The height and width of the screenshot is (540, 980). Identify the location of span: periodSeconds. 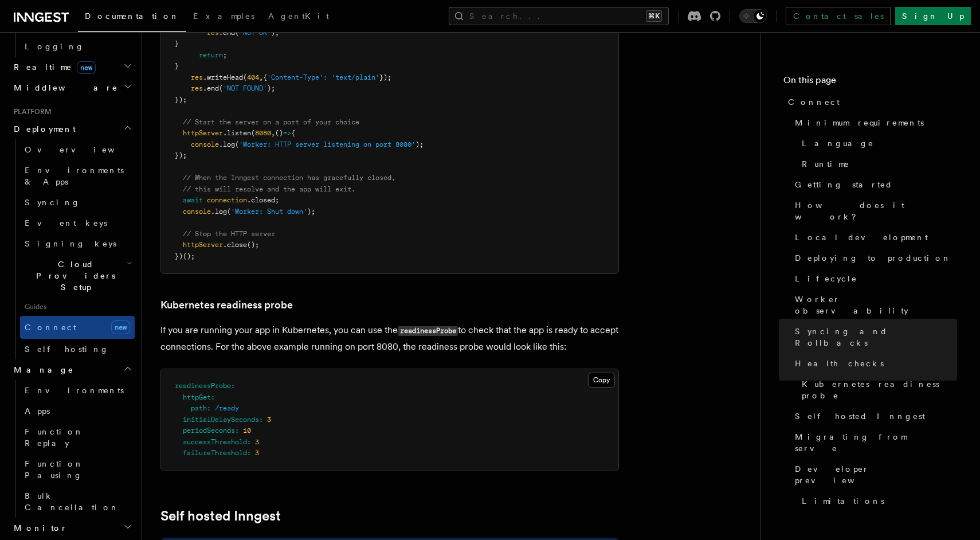
(209, 430).